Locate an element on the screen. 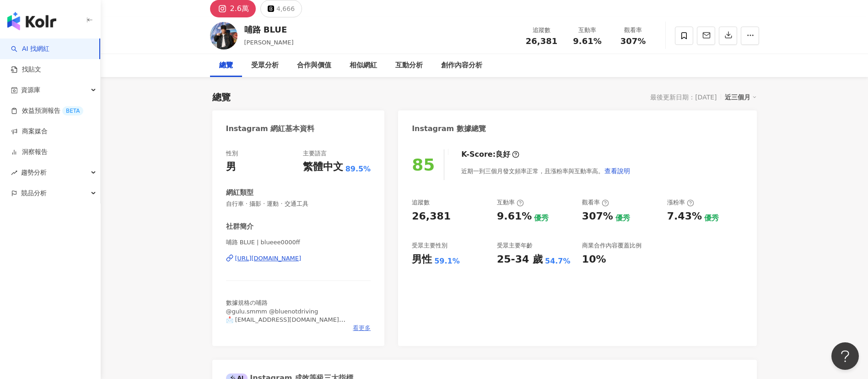 The image size is (868, 379). img: KOL Avatar is located at coordinates (224, 36).